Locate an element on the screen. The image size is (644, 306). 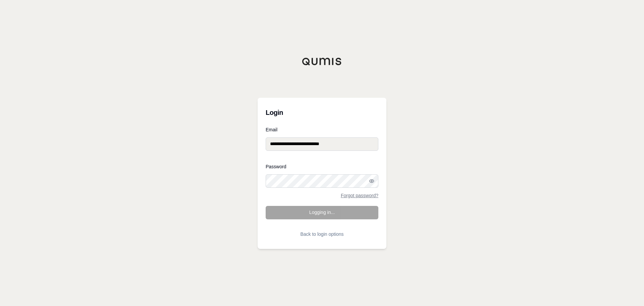
label: Password is located at coordinates (322, 166).